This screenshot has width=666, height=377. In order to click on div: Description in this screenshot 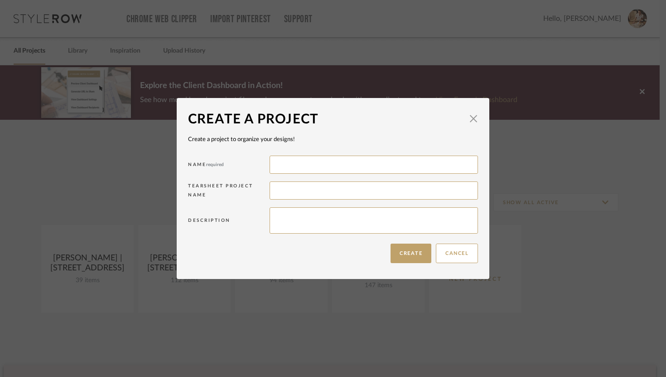, I will do `click(229, 222)`.